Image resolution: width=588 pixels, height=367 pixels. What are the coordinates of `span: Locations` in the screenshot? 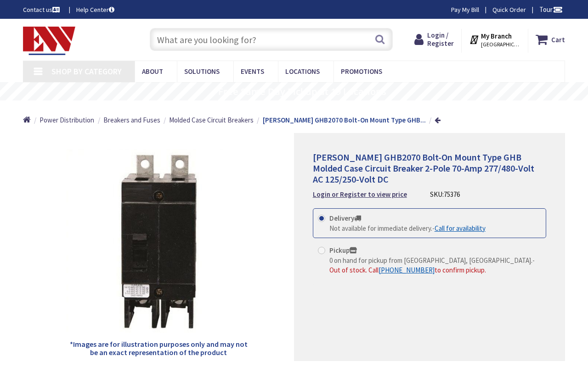 It's located at (302, 71).